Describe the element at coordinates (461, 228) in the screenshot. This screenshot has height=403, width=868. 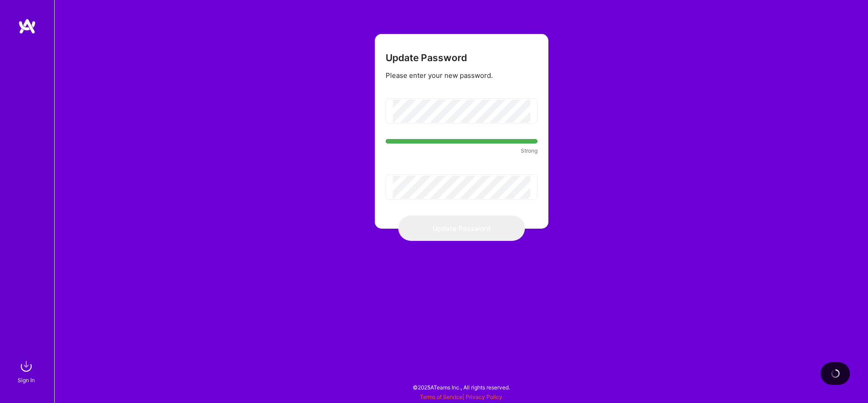
I see `button: Update Password` at that location.